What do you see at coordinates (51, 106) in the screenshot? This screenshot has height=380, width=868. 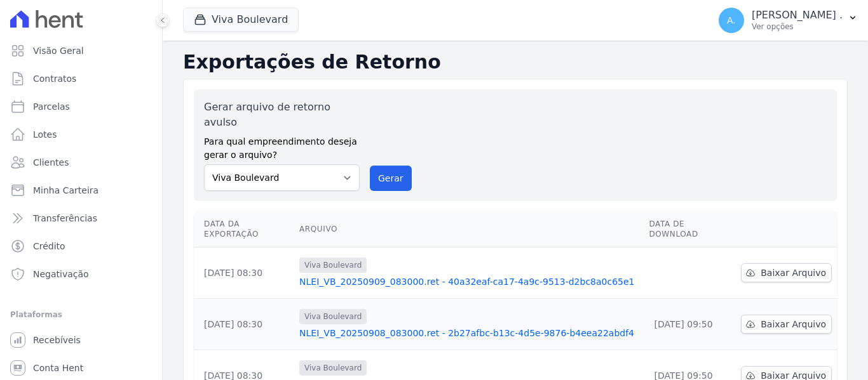 I see `span: Parcelas` at bounding box center [51, 106].